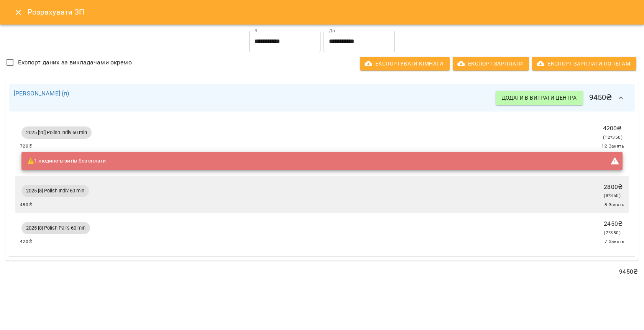 The width and height of the screenshot is (644, 330). What do you see at coordinates (614, 242) in the screenshot?
I see `span: 7 Занять` at bounding box center [614, 242].